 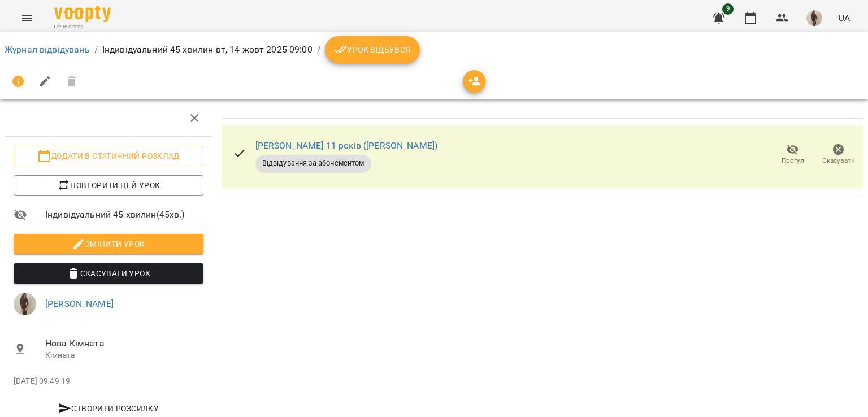 What do you see at coordinates (793, 160) in the screenshot?
I see `span: Прогул` at bounding box center [793, 160].